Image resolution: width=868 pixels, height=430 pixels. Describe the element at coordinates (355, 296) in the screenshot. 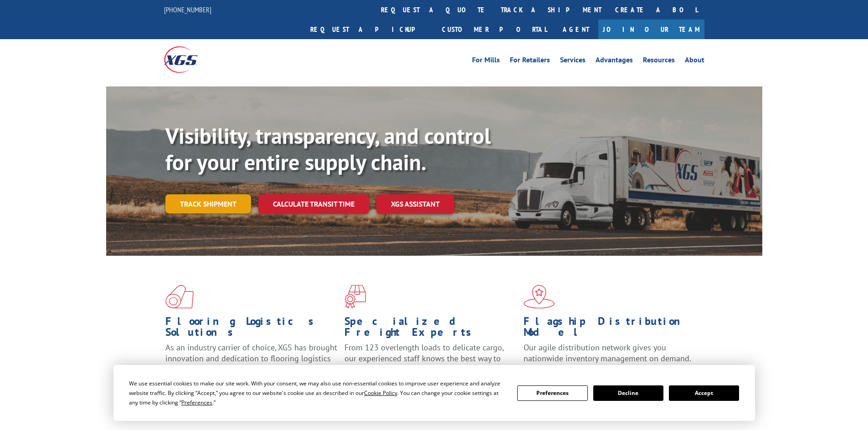

I see `img: xgs-icon-focused-on-flooring-red` at that location.